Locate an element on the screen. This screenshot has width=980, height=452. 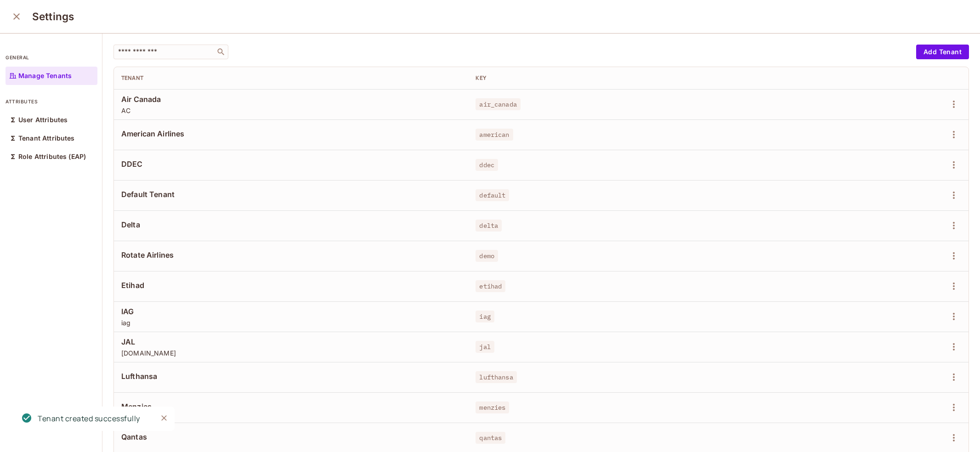
p: general is located at coordinates (52, 58).